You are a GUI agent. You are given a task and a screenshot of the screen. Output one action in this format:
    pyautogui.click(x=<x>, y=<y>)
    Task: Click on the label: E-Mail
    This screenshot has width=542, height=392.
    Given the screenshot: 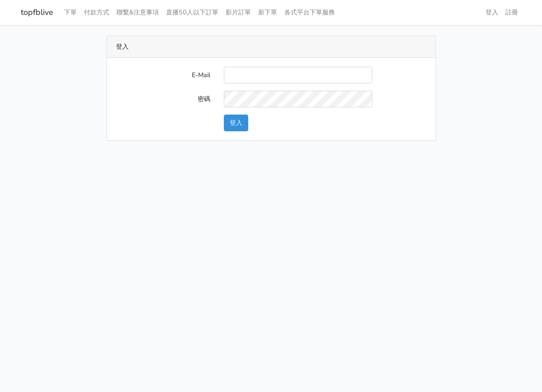 What is the action you would take?
    pyautogui.click(x=163, y=75)
    